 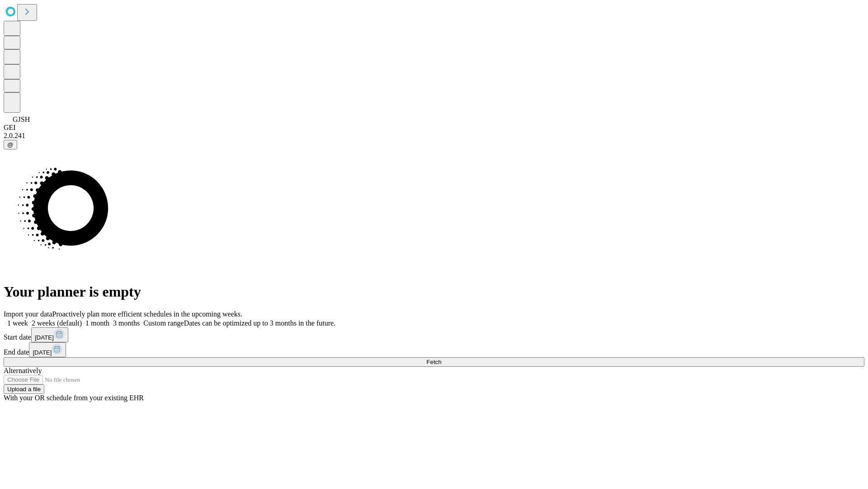 What do you see at coordinates (434, 128) in the screenshot?
I see `div: GEI` at bounding box center [434, 128].